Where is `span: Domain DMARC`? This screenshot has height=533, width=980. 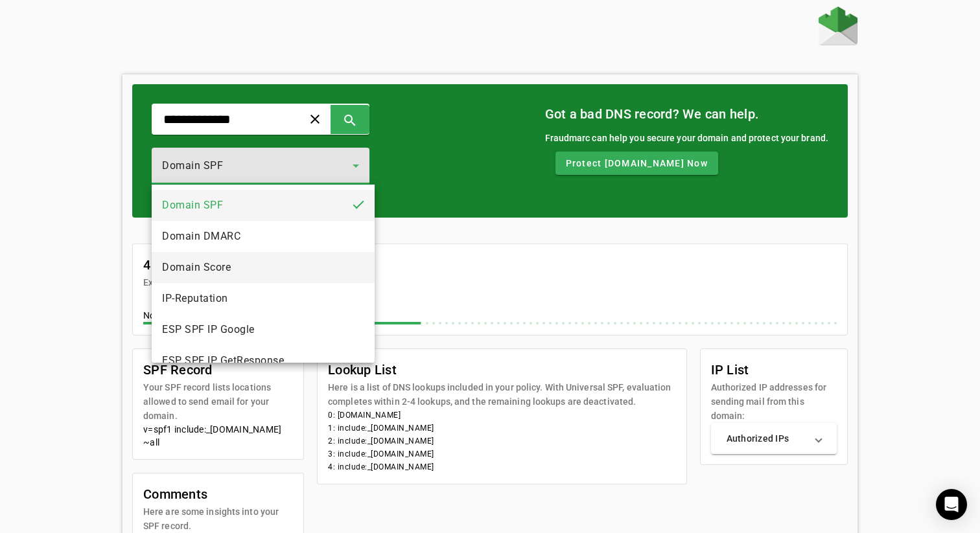
span: Domain DMARC is located at coordinates (201, 236).